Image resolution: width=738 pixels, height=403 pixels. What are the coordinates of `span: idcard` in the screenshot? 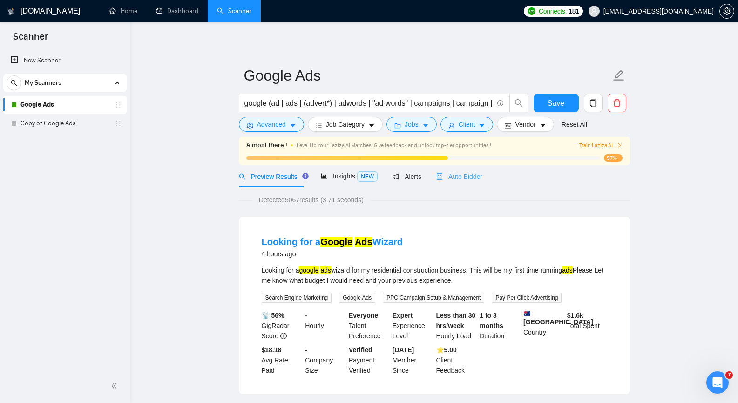 It's located at (508, 125).